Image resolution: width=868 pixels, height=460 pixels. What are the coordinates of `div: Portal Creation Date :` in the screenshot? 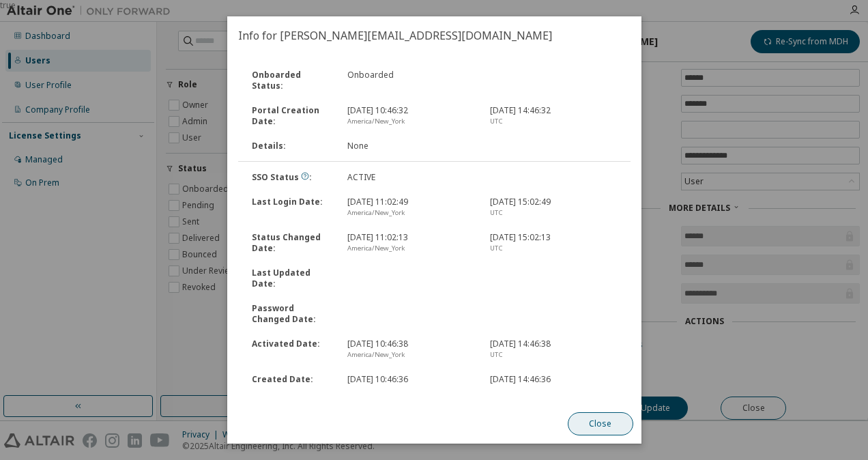 It's located at (291, 116).